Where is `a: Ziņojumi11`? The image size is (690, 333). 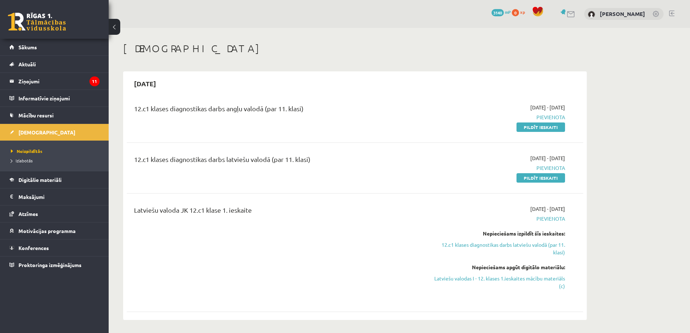
a: Ziņojumi11 is located at coordinates (54, 81).